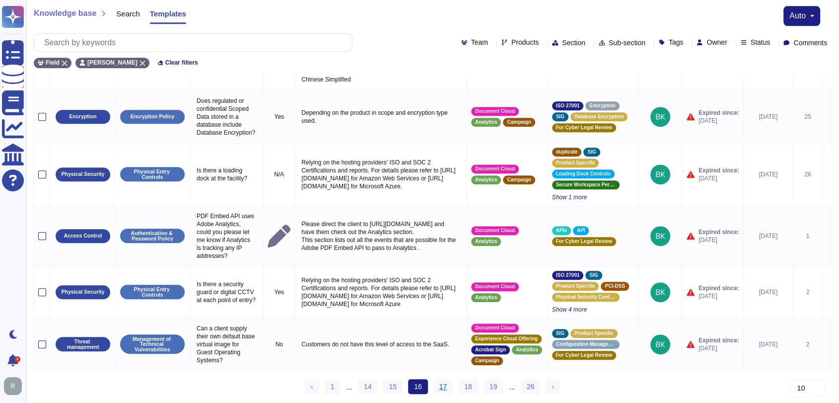 This screenshot has width=839, height=403. What do you see at coordinates (83, 344) in the screenshot?
I see `p: Threat management` at bounding box center [83, 344].